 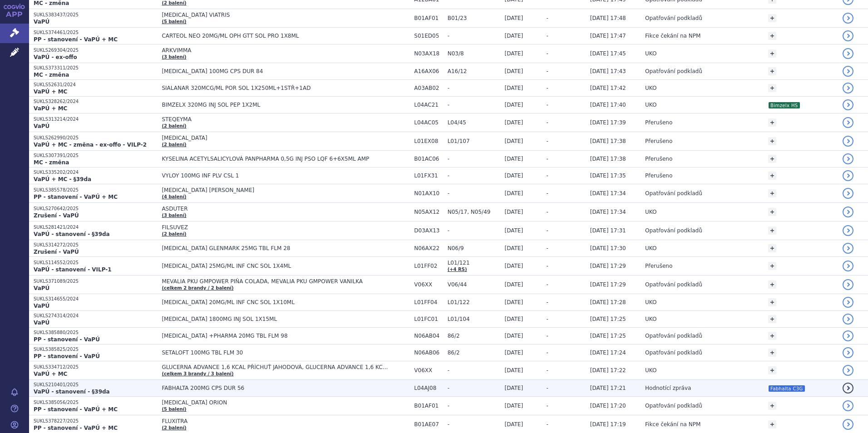 What do you see at coordinates (62, 179) in the screenshot?
I see `strong: VaPÚ + MC - §39da` at bounding box center [62, 179].